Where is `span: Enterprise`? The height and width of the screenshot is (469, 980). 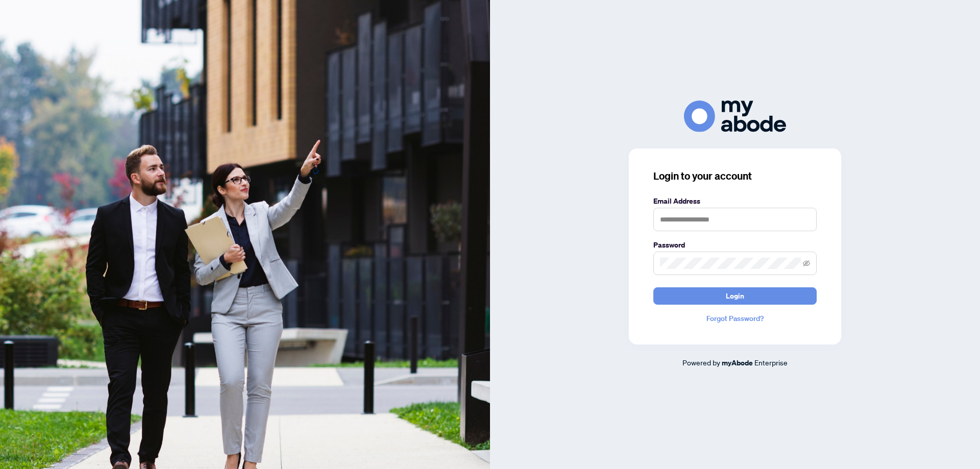 span: Enterprise is located at coordinates (771, 362).